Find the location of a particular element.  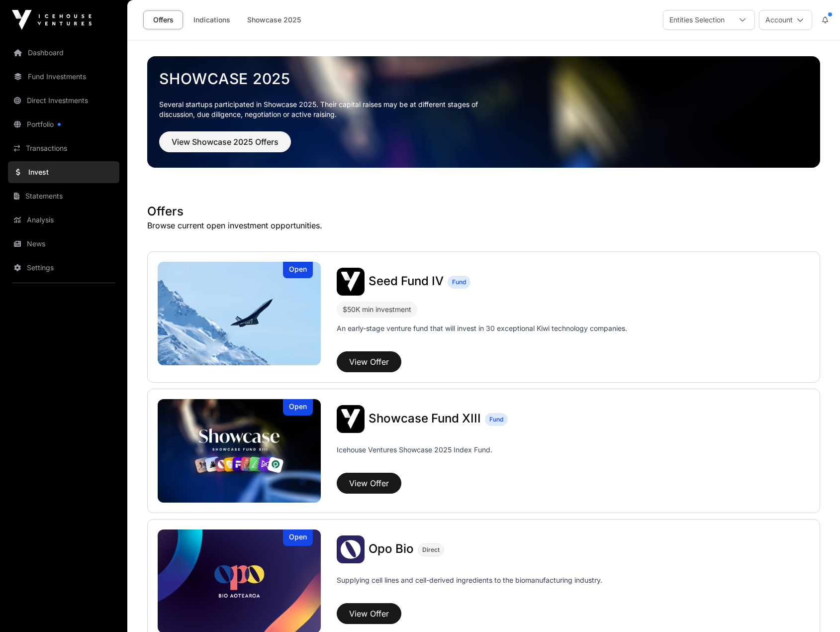

a: View Showcase 2025 Offers is located at coordinates (225, 146).